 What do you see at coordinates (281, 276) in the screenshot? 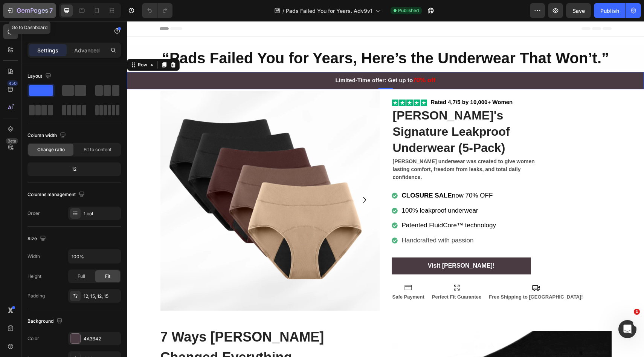
I see `strong: Safe Payment` at bounding box center [281, 276].